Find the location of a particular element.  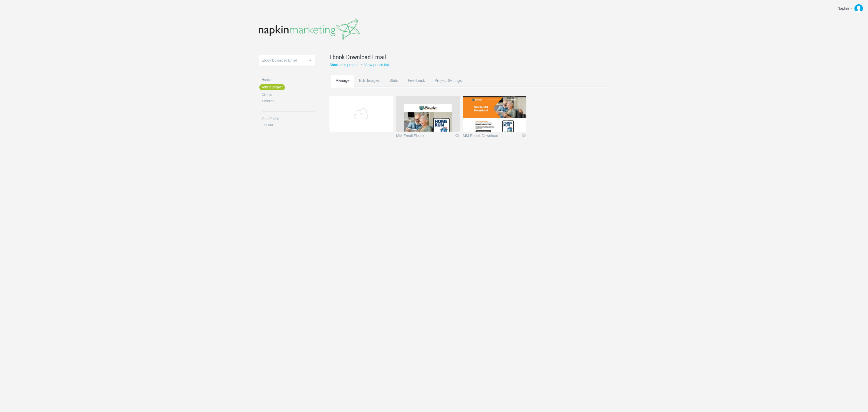

a: Your Profile is located at coordinates (288, 119).